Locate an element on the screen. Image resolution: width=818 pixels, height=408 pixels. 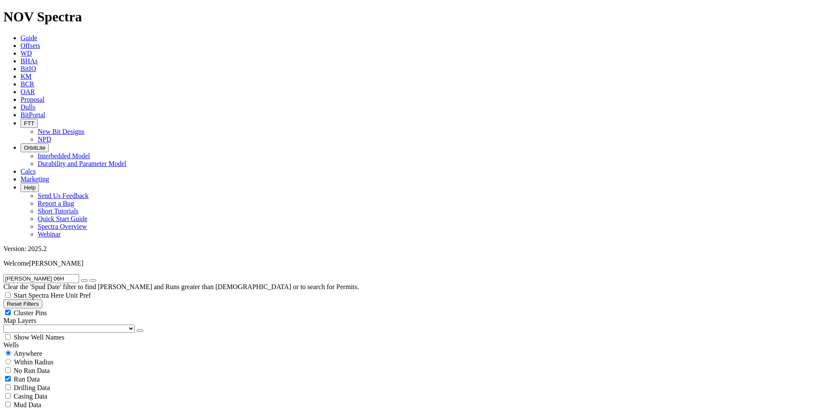
span: Dulls is located at coordinates (28, 107).